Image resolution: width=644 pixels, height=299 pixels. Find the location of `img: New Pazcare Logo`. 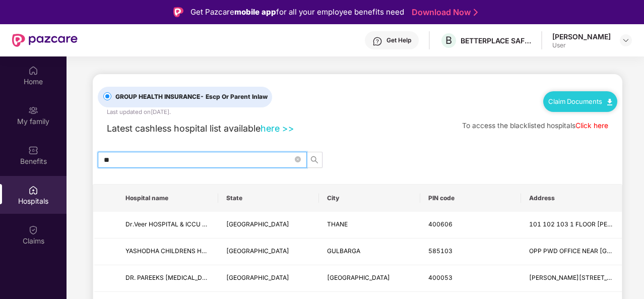

img: New Pazcare Logo is located at coordinates (45, 40).